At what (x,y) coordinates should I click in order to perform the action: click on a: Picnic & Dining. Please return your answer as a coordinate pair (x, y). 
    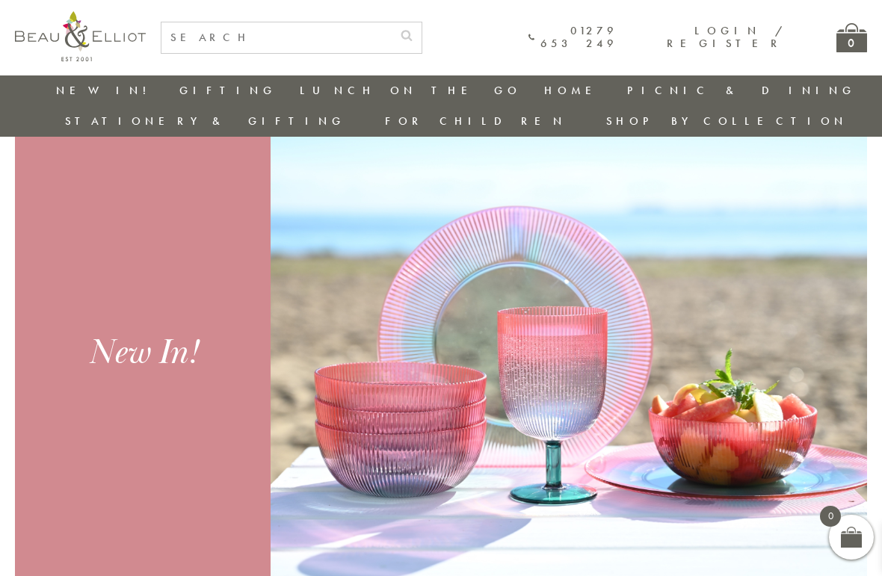
    Looking at the image, I should click on (742, 90).